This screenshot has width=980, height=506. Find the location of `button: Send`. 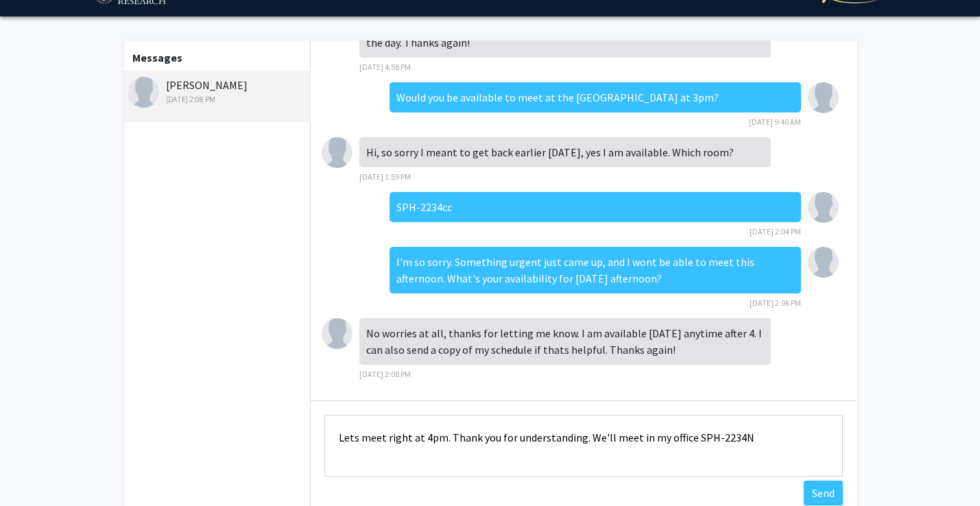

button: Send is located at coordinates (823, 492).